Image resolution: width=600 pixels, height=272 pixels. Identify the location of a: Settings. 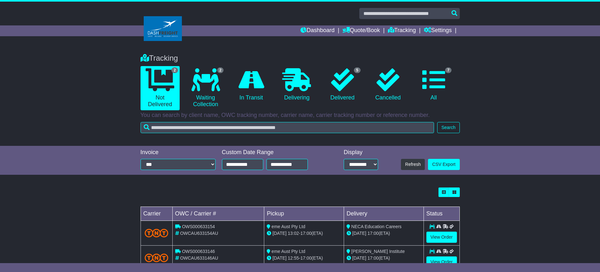
(438, 31).